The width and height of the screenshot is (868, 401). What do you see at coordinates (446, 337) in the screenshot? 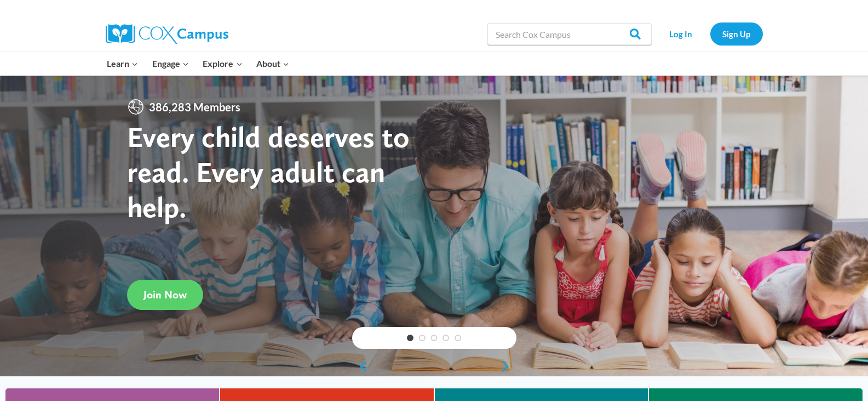
I see `a: 4` at bounding box center [446, 337].